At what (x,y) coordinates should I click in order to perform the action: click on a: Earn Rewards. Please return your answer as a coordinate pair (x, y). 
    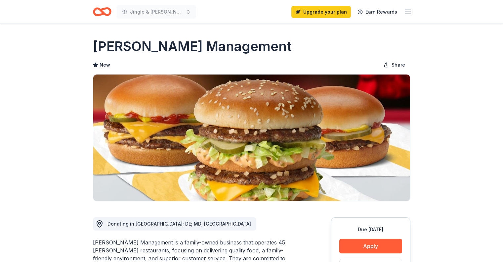
    Looking at the image, I should click on (378, 12).